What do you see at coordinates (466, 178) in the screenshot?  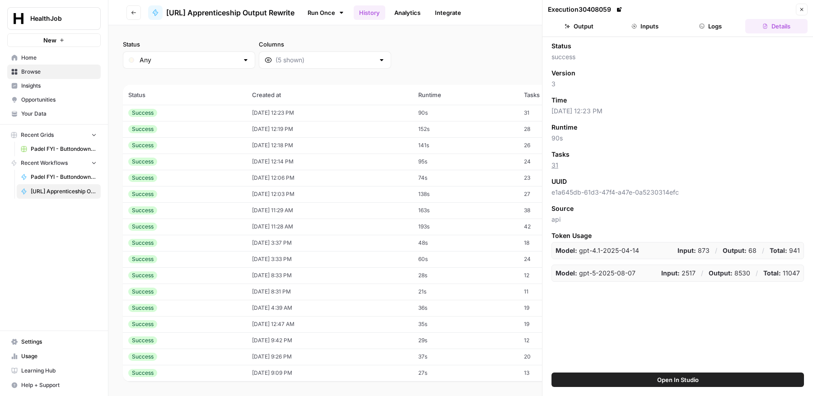 I see `td: 74s` at bounding box center [466, 178].